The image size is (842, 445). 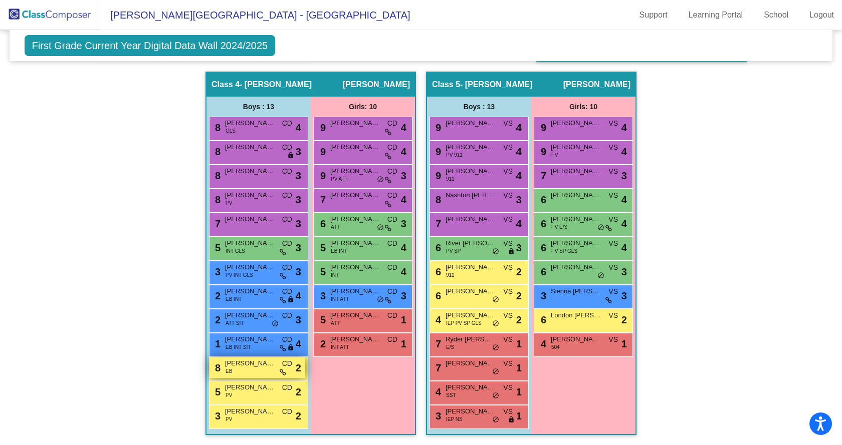 I want to click on span: PV INT GLS, so click(x=239, y=275).